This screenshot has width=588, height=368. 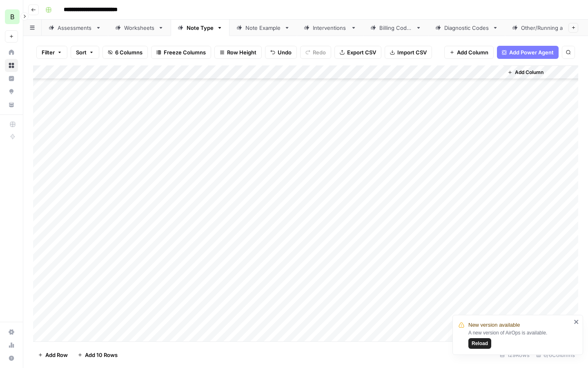 I want to click on a: Assessments, so click(x=75, y=28).